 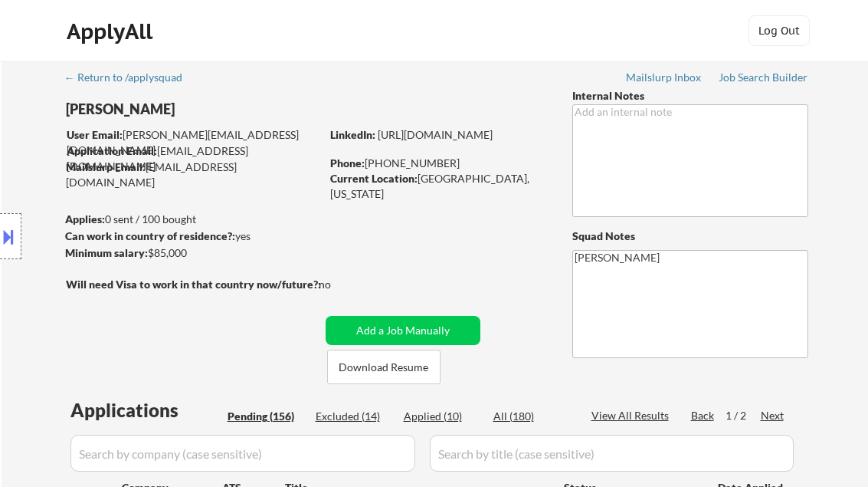 What do you see at coordinates (347, 163) in the screenshot?
I see `strong: Phone:` at bounding box center [347, 163].